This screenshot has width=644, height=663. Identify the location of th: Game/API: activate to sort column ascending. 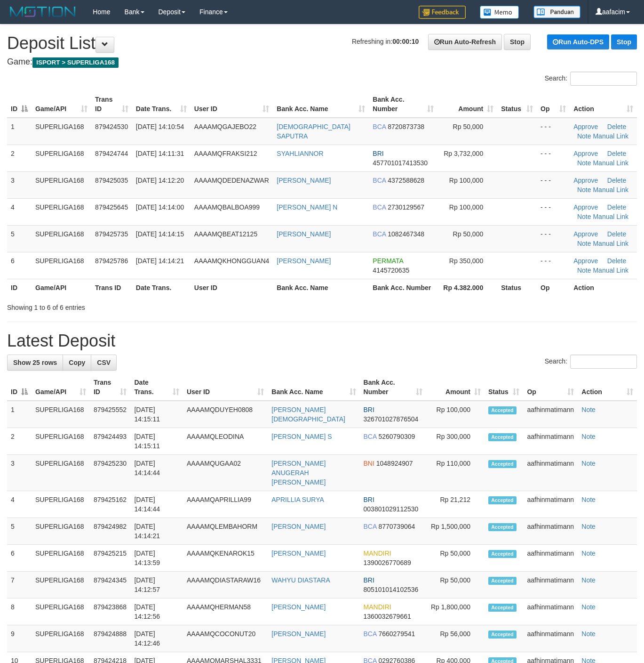
(61, 104).